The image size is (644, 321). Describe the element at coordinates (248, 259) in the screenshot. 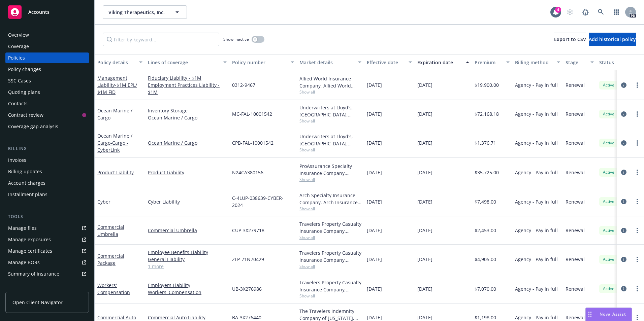

I see `span: ZLP-71N70429` at that location.